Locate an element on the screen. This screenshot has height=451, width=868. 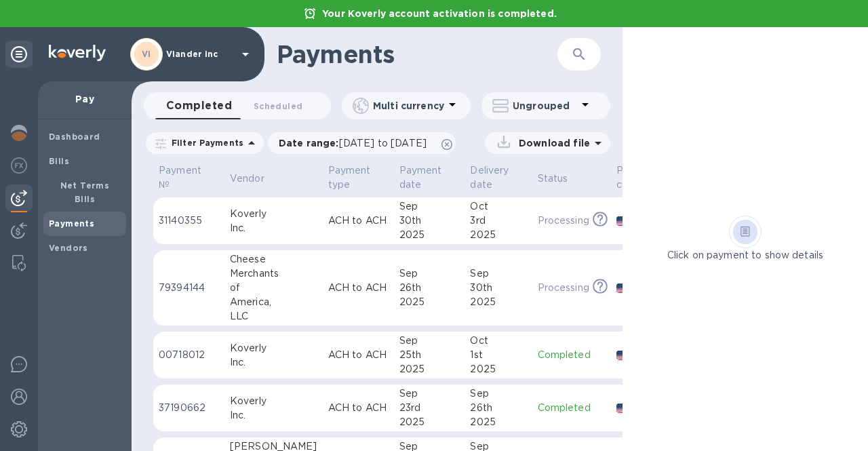
div: LLC is located at coordinates (273, 316).